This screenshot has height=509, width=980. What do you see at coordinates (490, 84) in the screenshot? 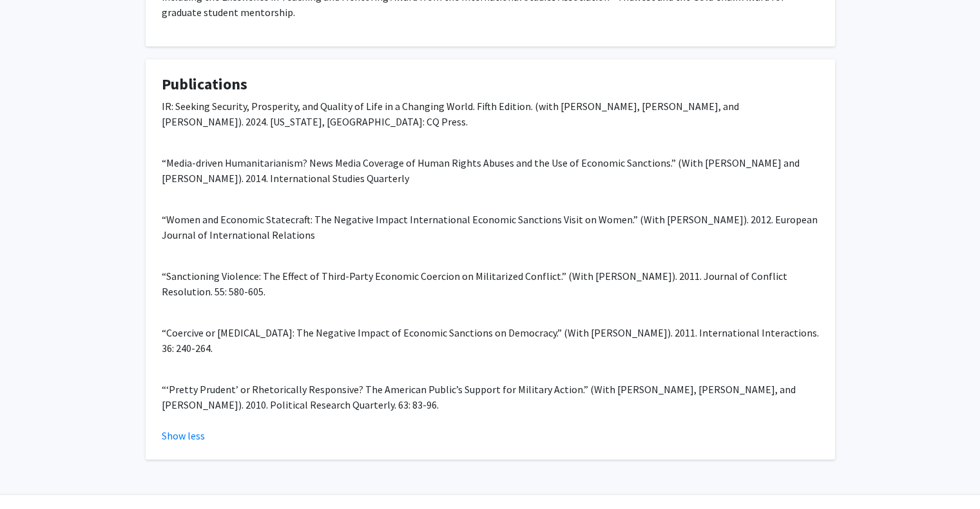
I see `h4: Publications` at bounding box center [490, 84].